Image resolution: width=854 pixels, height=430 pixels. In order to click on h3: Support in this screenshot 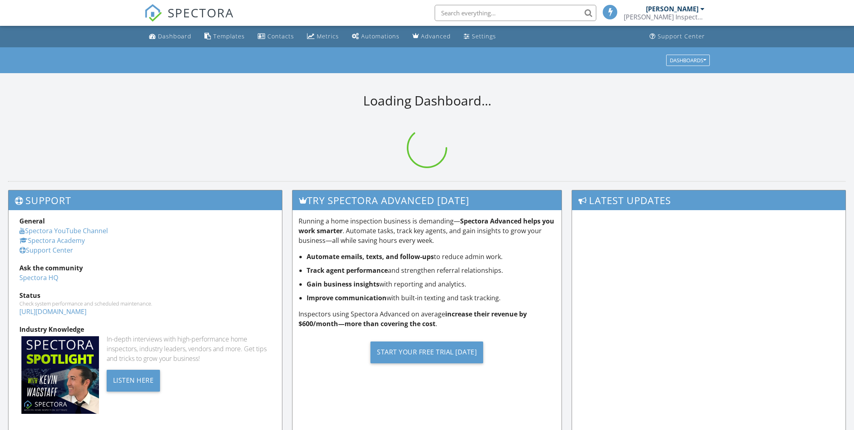, I will do `click(145, 200)`.